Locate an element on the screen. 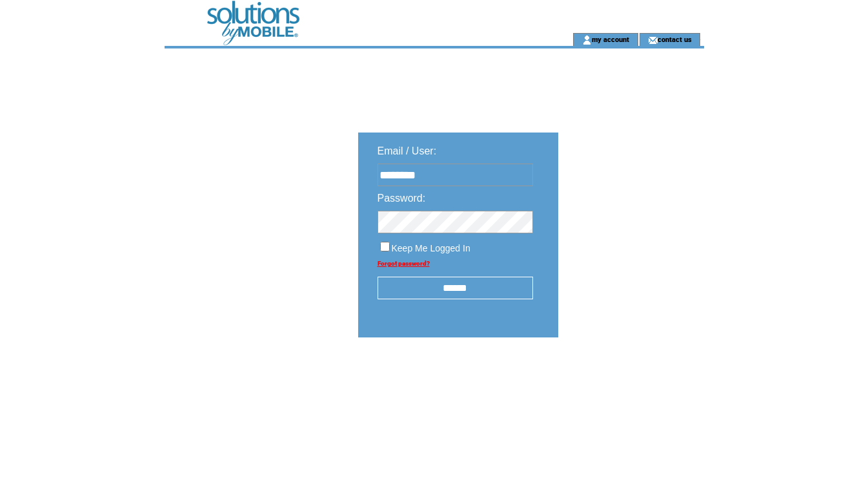 The image size is (868, 479). img: transparent.png;jsessionid=DF98A5712FFD503F5C2ED842D46A1B34 is located at coordinates (628, 377).